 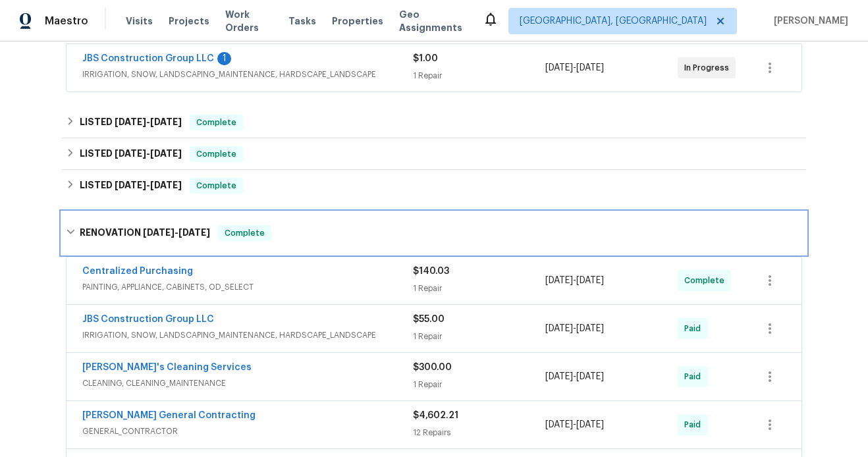 I want to click on span: $55.00, so click(x=429, y=320).